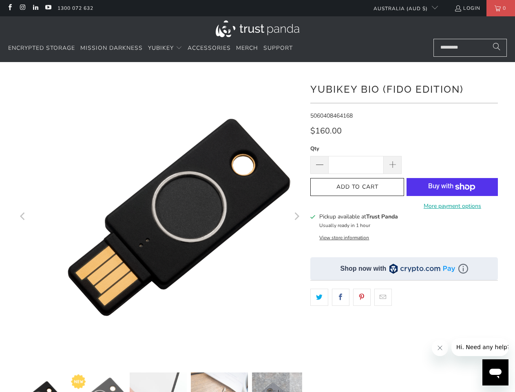  I want to click on a: Trust Panda Australia on LinkedIn, so click(35, 8).